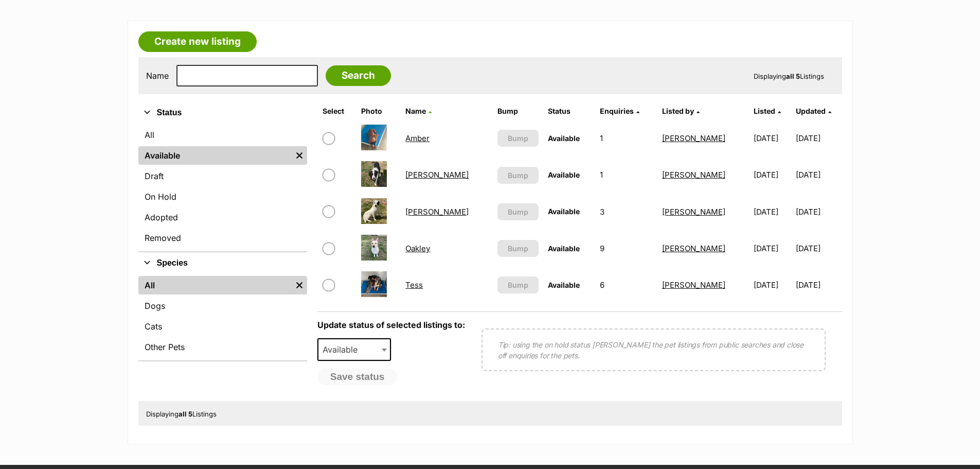 This screenshot has height=469, width=980. What do you see at coordinates (415, 285) in the screenshot?
I see `a: Tess` at bounding box center [415, 285].